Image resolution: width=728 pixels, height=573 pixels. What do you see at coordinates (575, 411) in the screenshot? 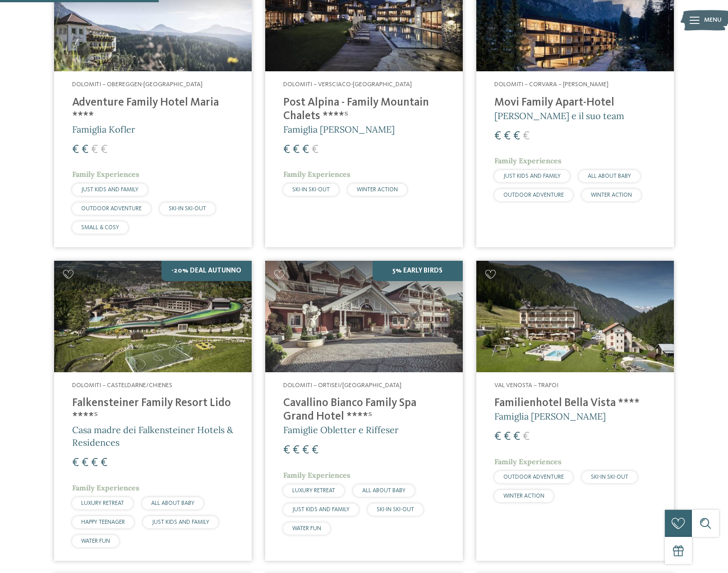
I see `a: Cercate un hotel per famiglie? Qui troverete solo i migliori! Val Venosta – Trafoi Familienhotel ...` at bounding box center [575, 411].